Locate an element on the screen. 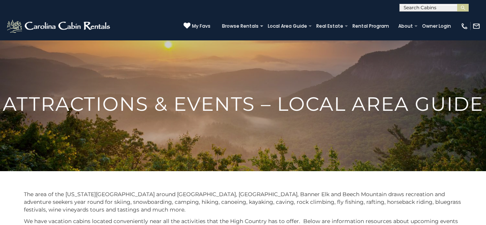  img: phone-regular-white.png is located at coordinates (465, 26).